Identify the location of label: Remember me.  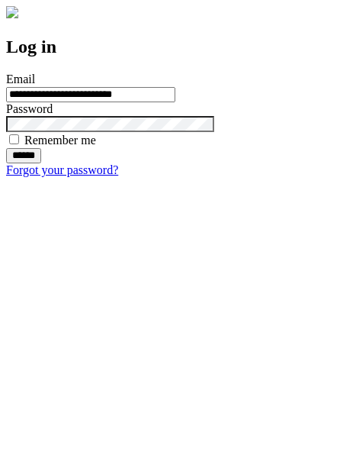
(60, 140).